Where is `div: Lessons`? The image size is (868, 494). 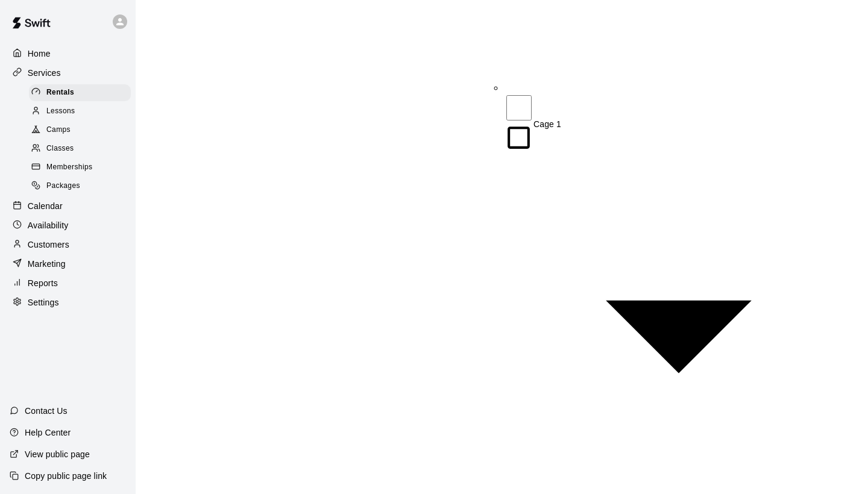
div: Lessons is located at coordinates (80, 111).